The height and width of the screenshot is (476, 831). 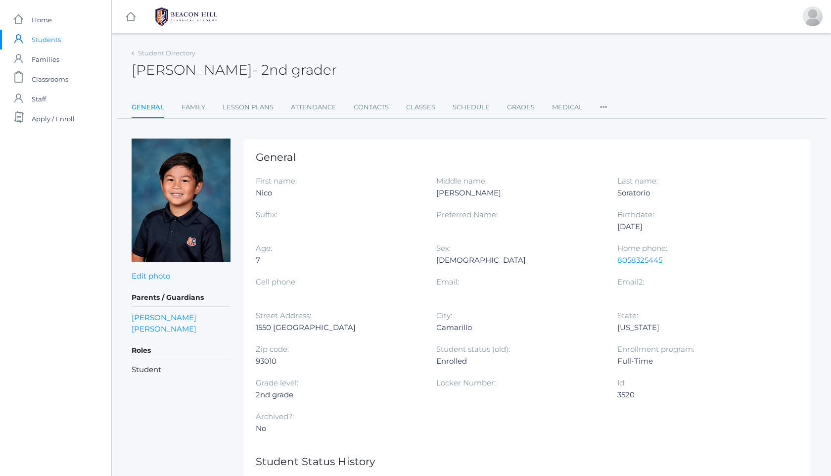 What do you see at coordinates (338, 361) in the screenshot?
I see `div: 93010` at bounding box center [338, 361].